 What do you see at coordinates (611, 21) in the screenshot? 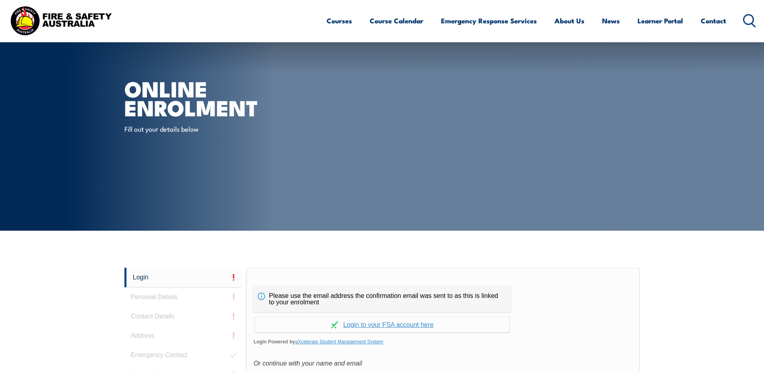
I see `a: News` at bounding box center [611, 21].